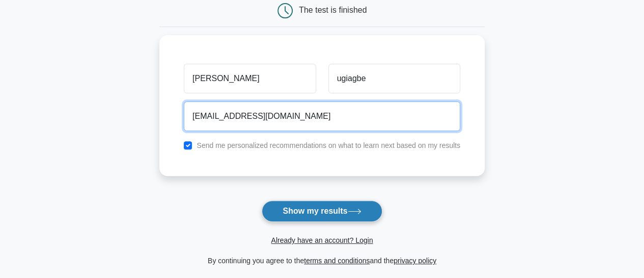 Image resolution: width=644 pixels, height=278 pixels. Describe the element at coordinates (321, 240) in the screenshot. I see `a: Already have an account? Login` at that location.